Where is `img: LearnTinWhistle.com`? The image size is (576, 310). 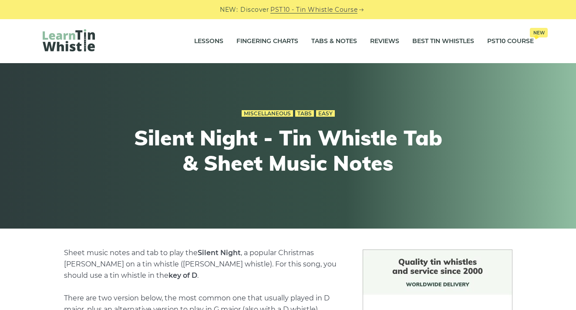
img: LearnTinWhistle.com is located at coordinates (69, 40).